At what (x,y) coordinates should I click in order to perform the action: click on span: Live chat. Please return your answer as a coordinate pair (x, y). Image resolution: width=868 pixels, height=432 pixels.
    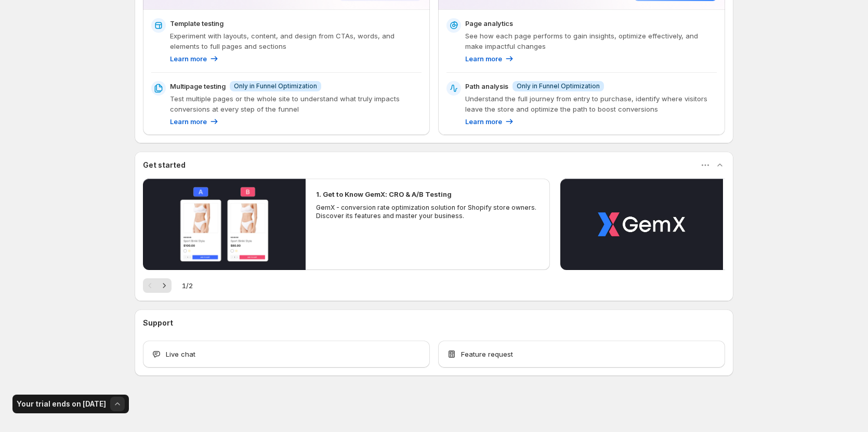
    Looking at the image, I should click on (180, 354).